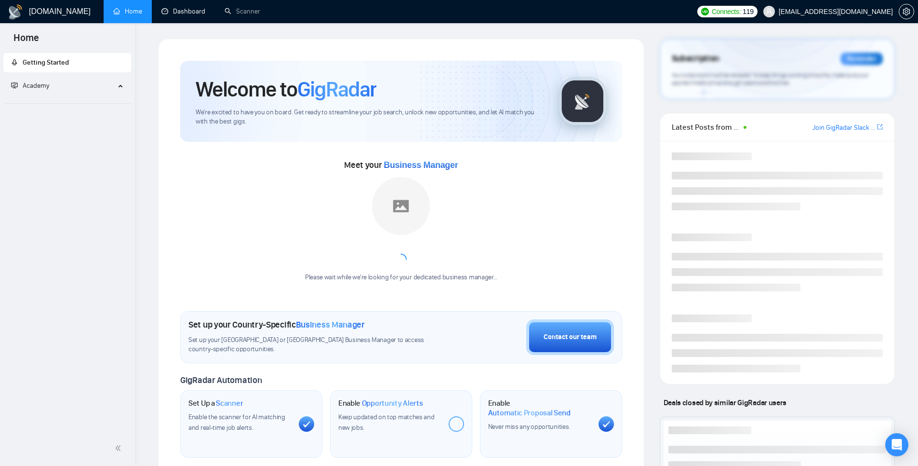  Describe the element at coordinates (120, 448) in the screenshot. I see `span: double-left` at that location.